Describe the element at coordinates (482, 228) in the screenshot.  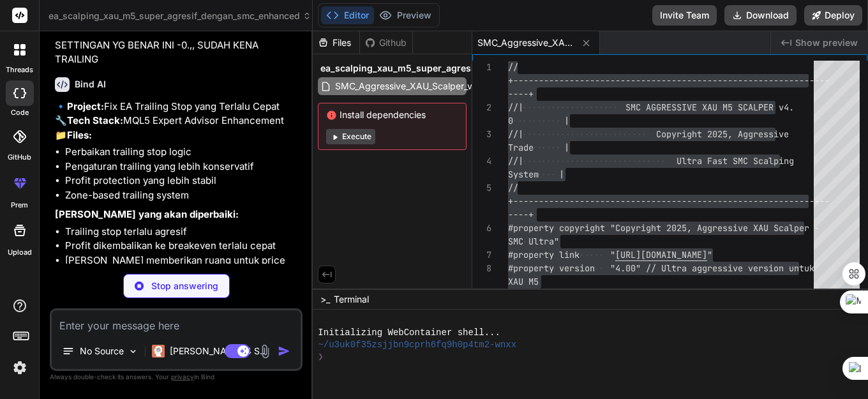
I see `div: 6` at that location.